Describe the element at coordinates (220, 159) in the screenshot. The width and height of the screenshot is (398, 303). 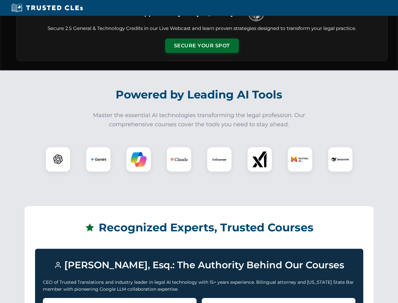
I see `div: CoCounsel` at that location.